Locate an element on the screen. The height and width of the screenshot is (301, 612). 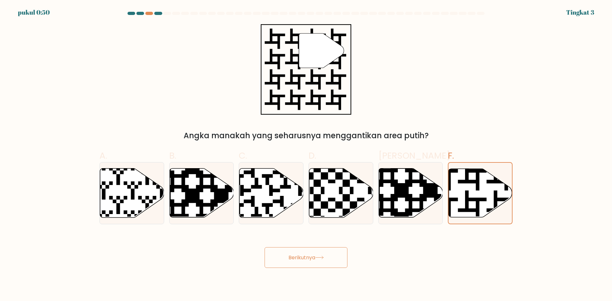
font: A. is located at coordinates (103, 155).